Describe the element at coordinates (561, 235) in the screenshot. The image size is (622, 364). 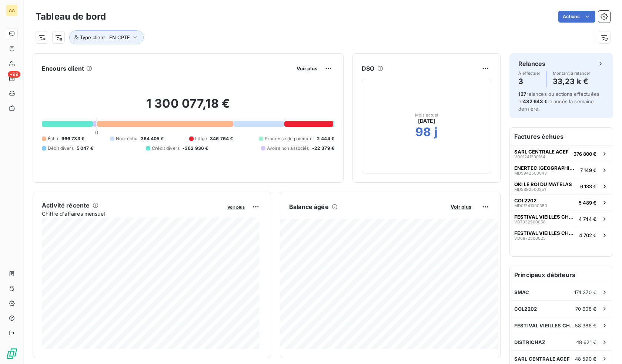
I see `button: FESTIVAL VIEILLES CHARRUESVD68725000254 702 €` at that location.